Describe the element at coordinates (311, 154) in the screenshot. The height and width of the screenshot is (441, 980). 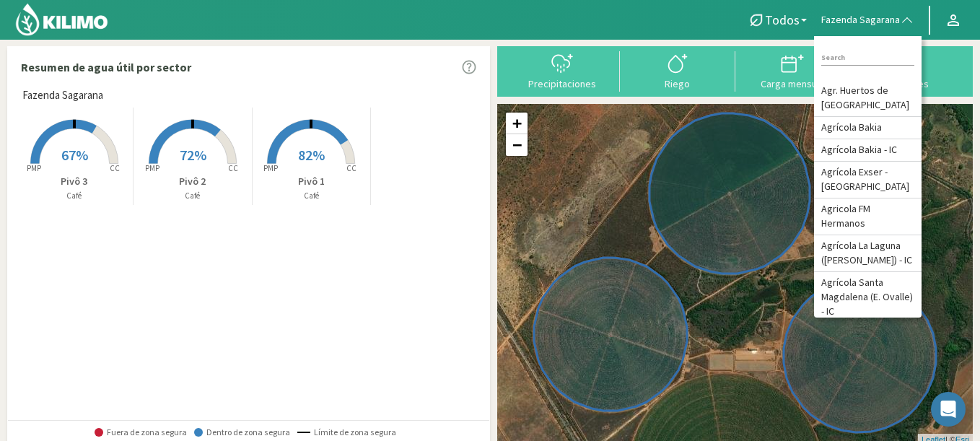
I see `span: 82%` at that location.